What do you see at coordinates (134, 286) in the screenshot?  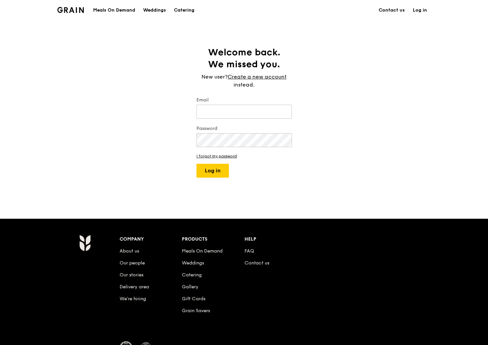 I see `a: Delivery area` at bounding box center [134, 286].